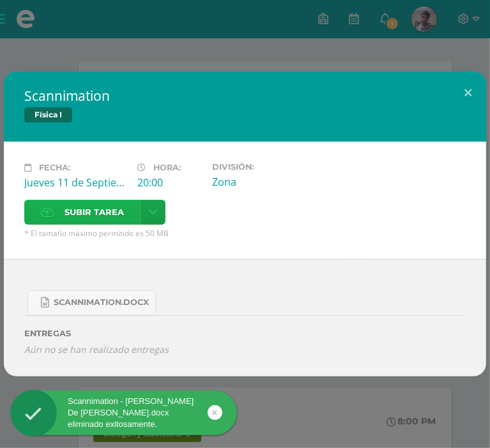  I want to click on span: Hora:, so click(167, 168).